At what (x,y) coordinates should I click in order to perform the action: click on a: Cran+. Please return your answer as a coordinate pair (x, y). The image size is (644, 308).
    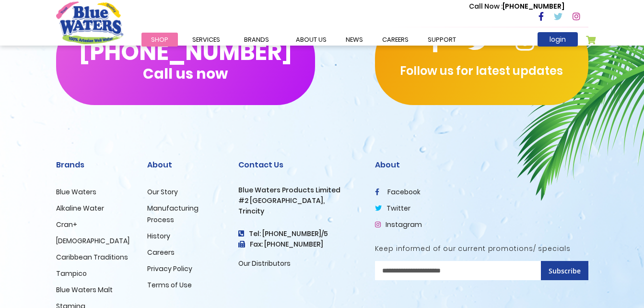
    Looking at the image, I should click on (67, 225).